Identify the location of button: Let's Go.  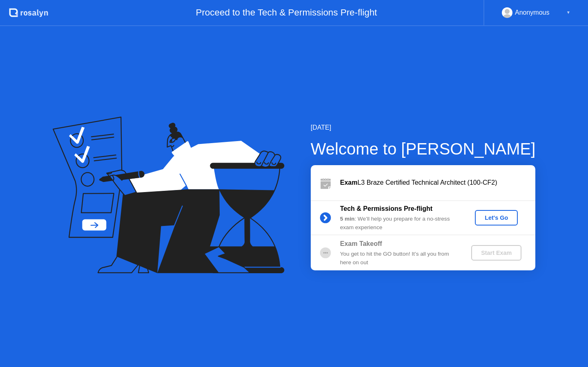
(496, 218).